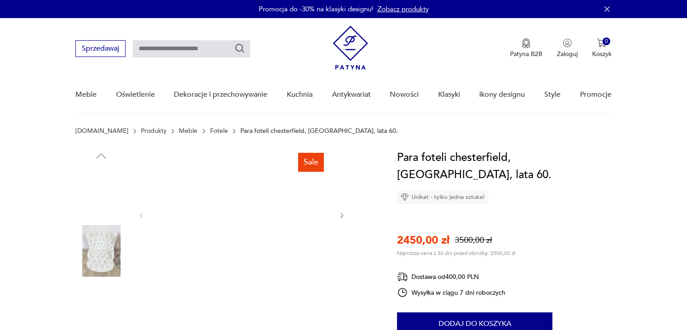 This screenshot has width=687, height=330. What do you see at coordinates (100, 48) in the screenshot?
I see `button: Sprzedawaj` at bounding box center [100, 48].